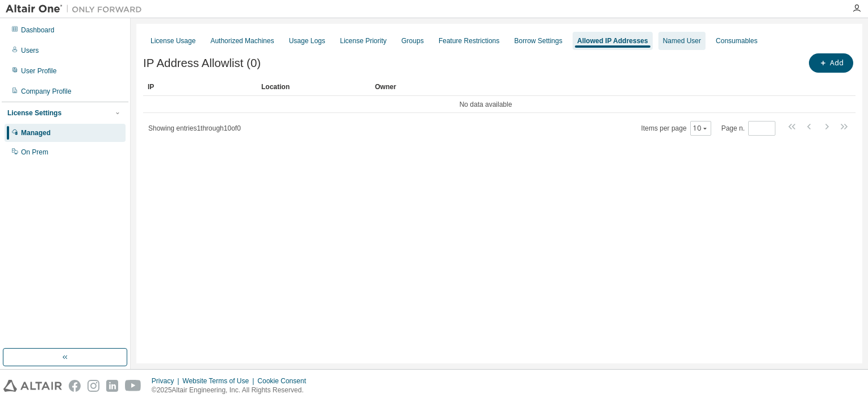 The image size is (868, 402). What do you see at coordinates (172, 41) in the screenshot?
I see `div: License Usage` at bounding box center [172, 41].